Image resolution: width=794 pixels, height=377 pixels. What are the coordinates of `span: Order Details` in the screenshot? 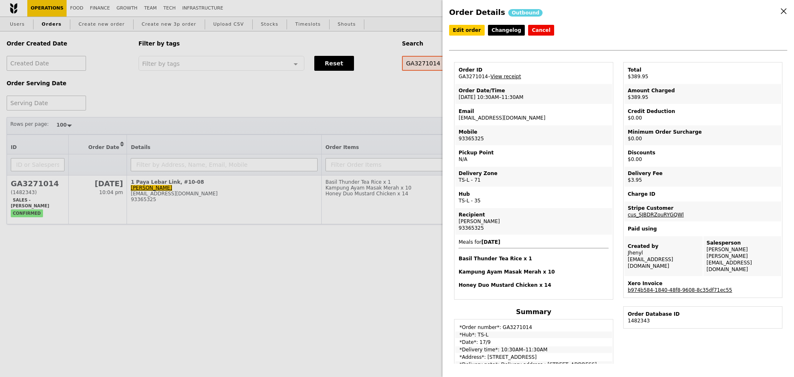 It's located at (477, 12).